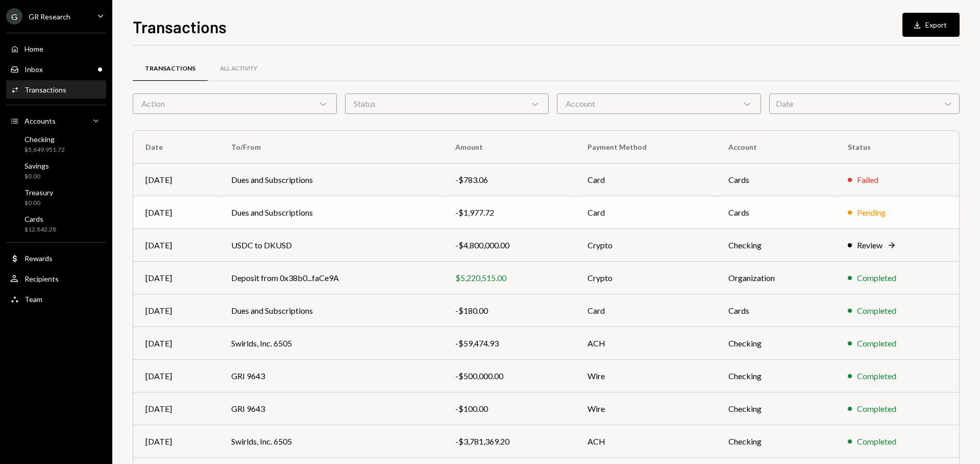 The image size is (980, 464). Describe the element at coordinates (56, 121) in the screenshot. I see `a: Accounts` at that location.